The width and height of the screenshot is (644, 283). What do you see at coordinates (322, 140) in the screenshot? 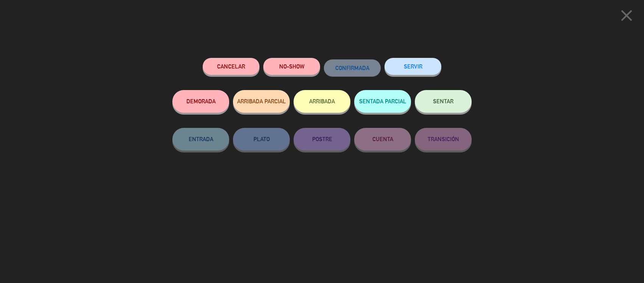
I see `button: POSTRE` at bounding box center [322, 140].